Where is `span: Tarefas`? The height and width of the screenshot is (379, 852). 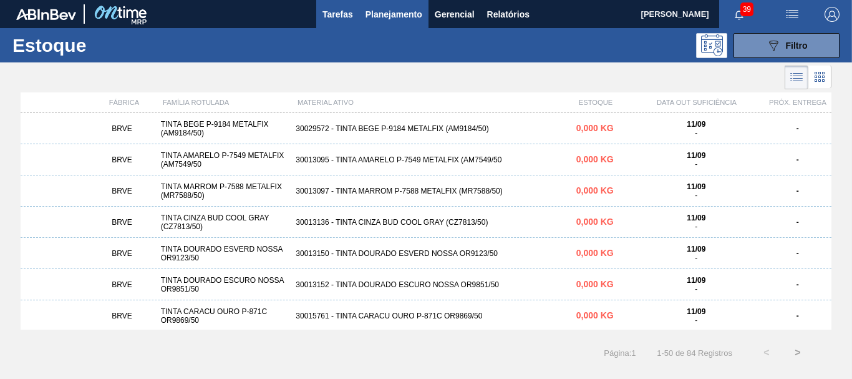
span: Tarefas is located at coordinates (338, 14).